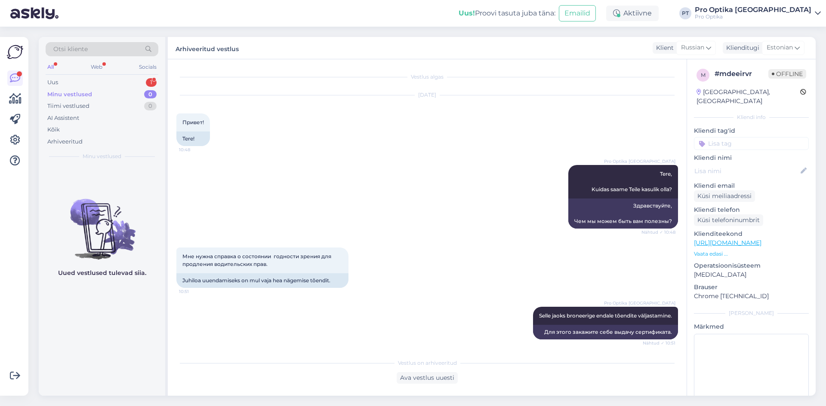 The image size is (826, 406). I want to click on p: Kliendi telefon, so click(751, 210).